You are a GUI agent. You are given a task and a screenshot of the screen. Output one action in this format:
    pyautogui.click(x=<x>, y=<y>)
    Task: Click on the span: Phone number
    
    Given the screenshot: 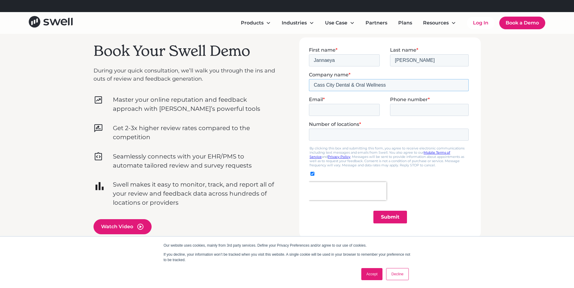 What is the action you would take?
    pyautogui.click(x=100, y=52)
    